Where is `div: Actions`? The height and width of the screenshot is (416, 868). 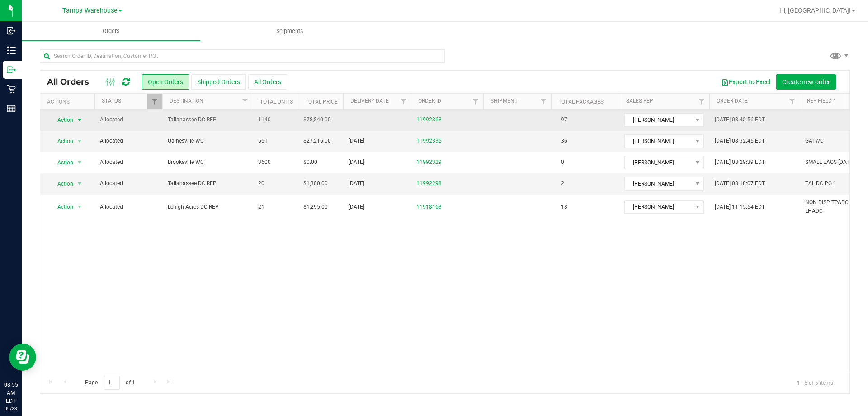 div: Actions is located at coordinates (69, 102).